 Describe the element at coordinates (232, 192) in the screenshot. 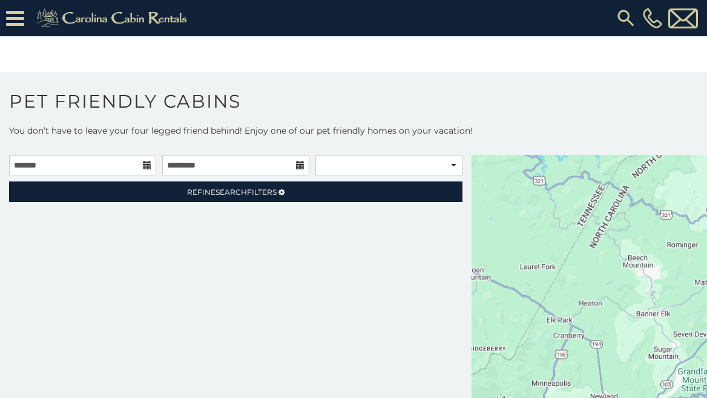

I see `span: Refine Filters` at that location.